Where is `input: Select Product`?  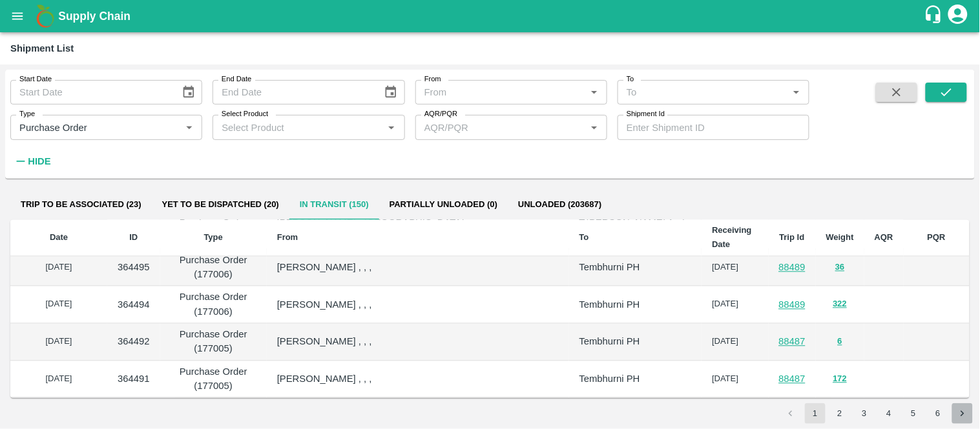
input: Select Product is located at coordinates (298, 127).